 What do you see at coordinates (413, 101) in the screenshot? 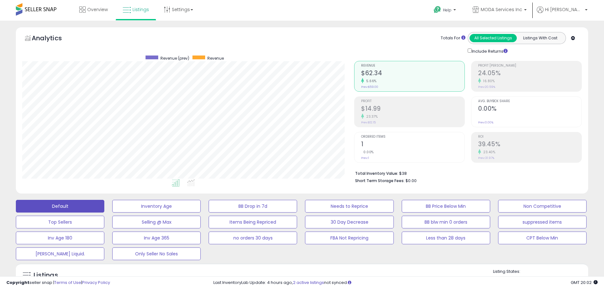
I see `span: Profit` at bounding box center [413, 101].